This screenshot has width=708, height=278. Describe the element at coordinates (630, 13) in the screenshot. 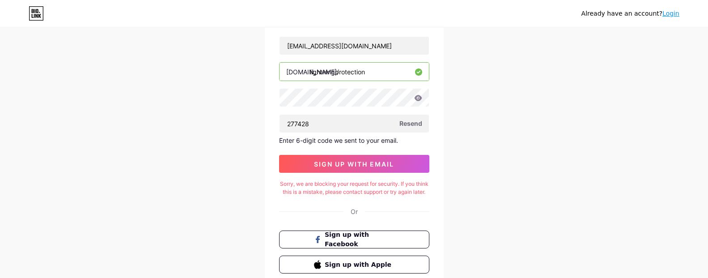

I see `div: Already have an account?` at that location.